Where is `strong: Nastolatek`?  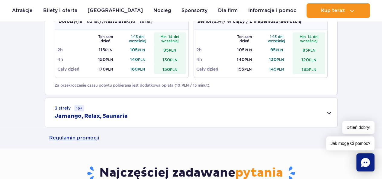 strong: Nastolatek is located at coordinates (116, 22).